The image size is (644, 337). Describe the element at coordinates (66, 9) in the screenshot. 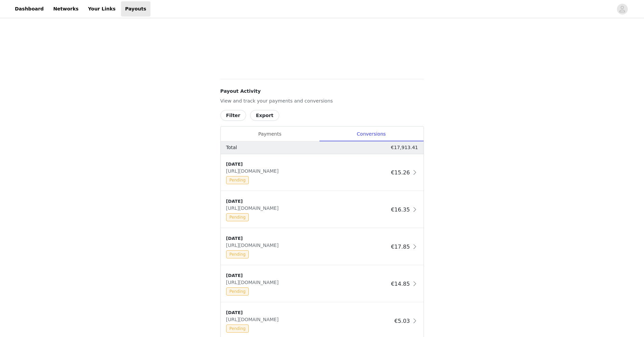

I see `a: Networks` at that location.